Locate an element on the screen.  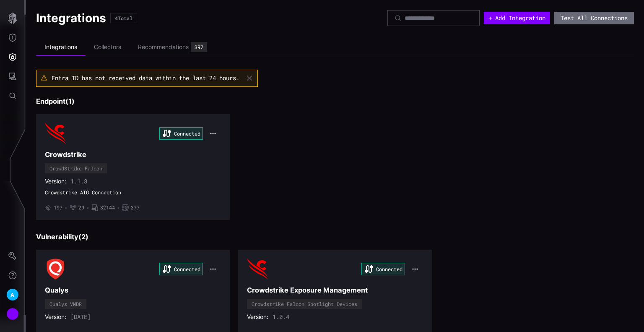
div: CrowdStrike Falcon is located at coordinates (76, 169).